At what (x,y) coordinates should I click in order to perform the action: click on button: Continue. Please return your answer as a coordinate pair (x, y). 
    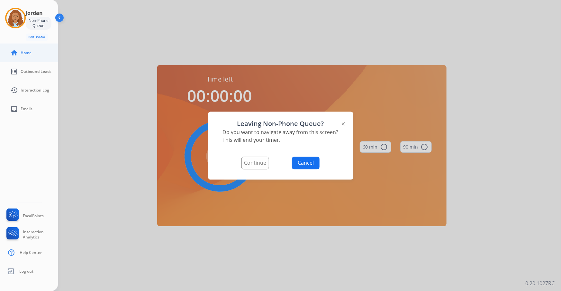
    Looking at the image, I should click on (255, 162).